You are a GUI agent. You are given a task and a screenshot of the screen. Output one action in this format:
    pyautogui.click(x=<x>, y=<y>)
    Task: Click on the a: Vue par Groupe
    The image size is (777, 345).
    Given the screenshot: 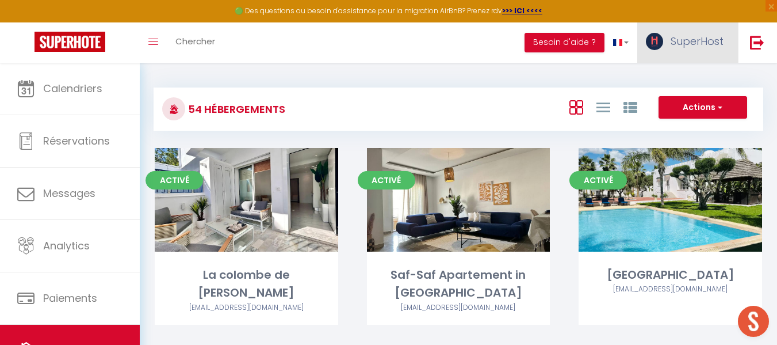 What is the action you would take?
    pyautogui.click(x=631, y=106)
    